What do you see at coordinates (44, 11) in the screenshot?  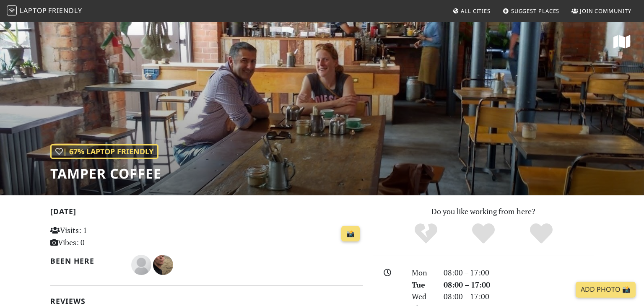 I see `a: LaptopFriendly LaptopFriendly` at bounding box center [44, 11].